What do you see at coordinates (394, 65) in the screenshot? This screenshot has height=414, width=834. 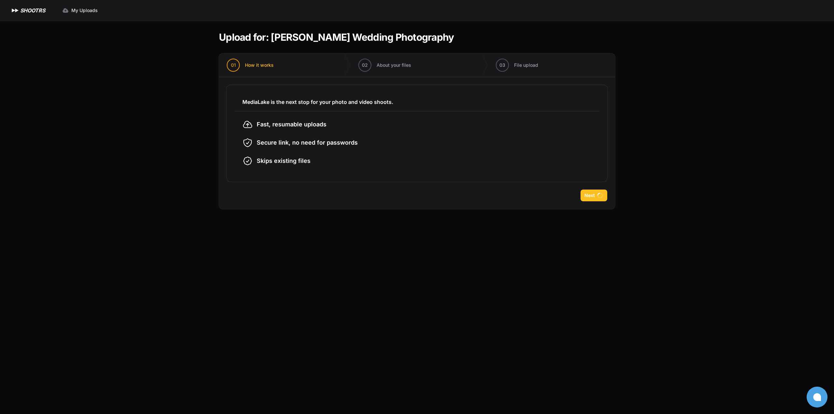 I see `span: About your files` at bounding box center [394, 65].